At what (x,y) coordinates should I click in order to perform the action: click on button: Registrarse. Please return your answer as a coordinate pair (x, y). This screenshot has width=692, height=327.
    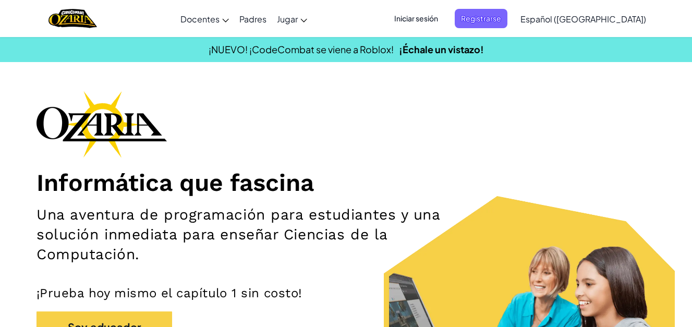
    Looking at the image, I should click on (481, 18).